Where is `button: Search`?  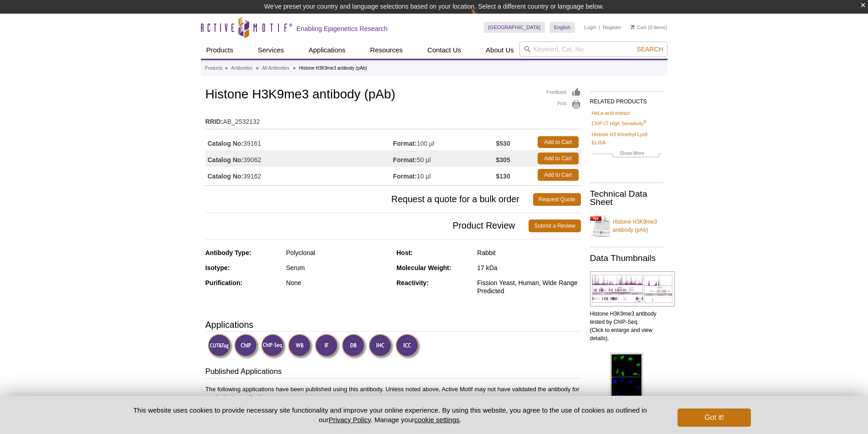 button: Search is located at coordinates (650, 49).